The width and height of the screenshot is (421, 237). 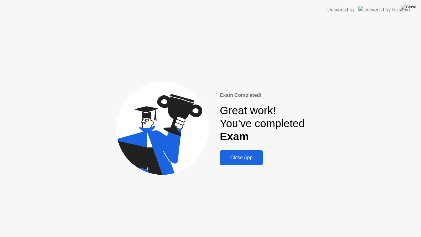 What do you see at coordinates (409, 7) in the screenshot?
I see `img: Close` at bounding box center [409, 7].